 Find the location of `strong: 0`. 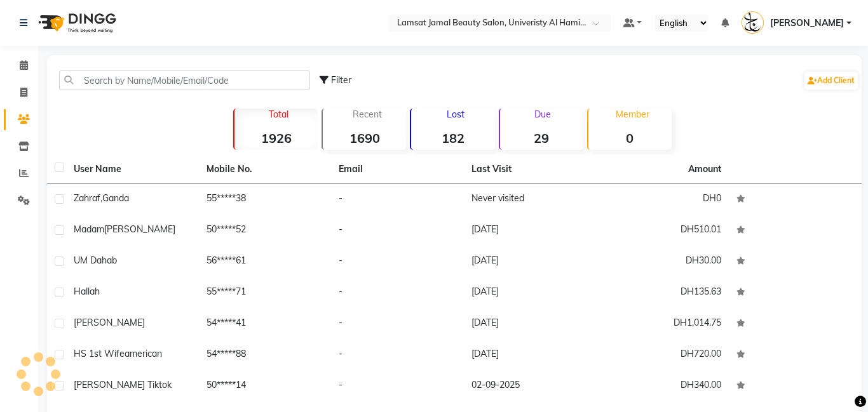

strong: 0 is located at coordinates (630, 138).